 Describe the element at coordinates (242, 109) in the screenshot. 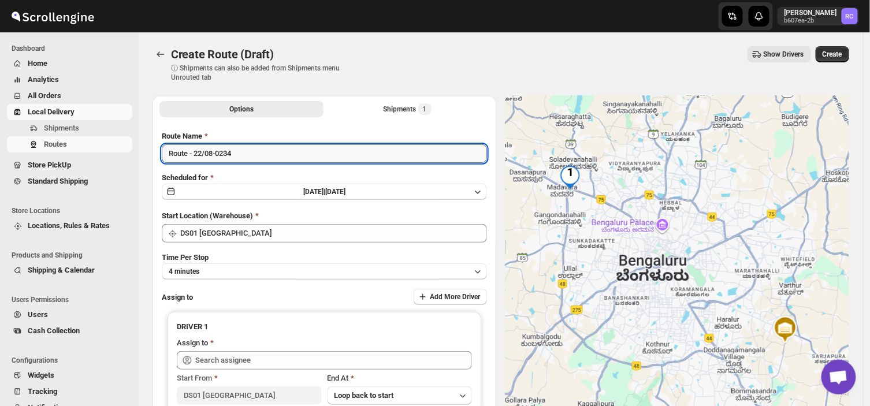

I see `span: Options` at that location.